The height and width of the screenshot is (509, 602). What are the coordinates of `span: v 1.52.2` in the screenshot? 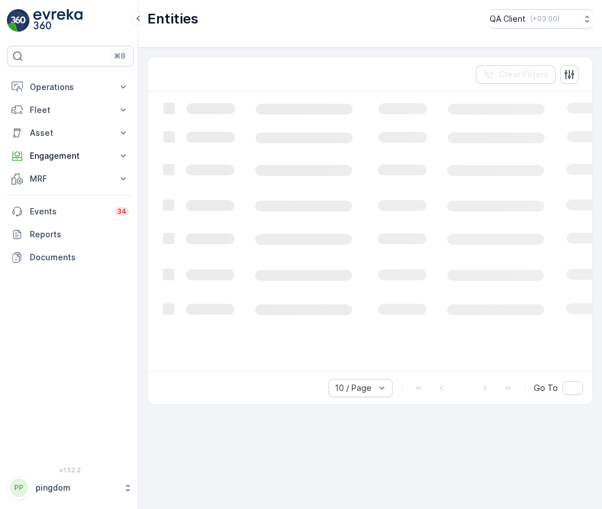 It's located at (70, 470).